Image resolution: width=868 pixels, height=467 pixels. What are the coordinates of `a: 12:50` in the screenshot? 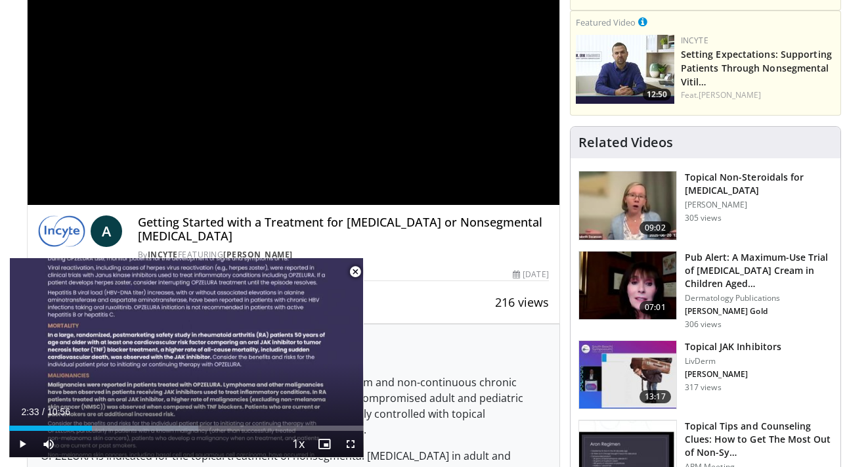 It's located at (626, 69).